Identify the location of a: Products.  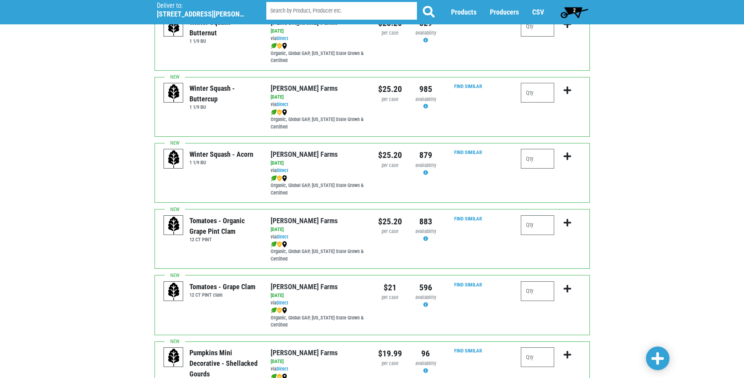
(464, 12).